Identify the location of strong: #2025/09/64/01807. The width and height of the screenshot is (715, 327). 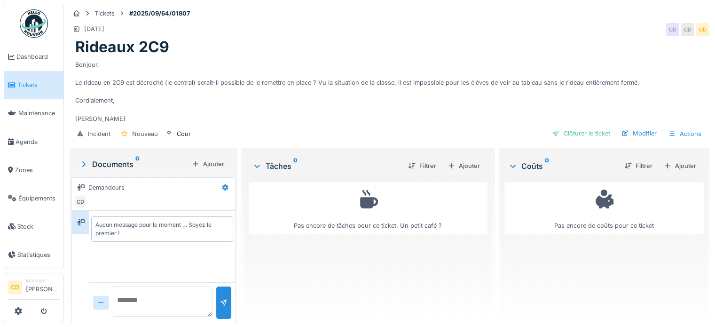
(159, 13).